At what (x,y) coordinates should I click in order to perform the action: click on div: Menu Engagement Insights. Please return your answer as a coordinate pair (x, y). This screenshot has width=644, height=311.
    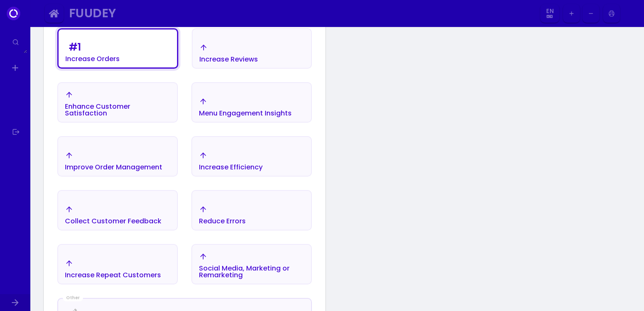
    Looking at the image, I should click on (245, 114).